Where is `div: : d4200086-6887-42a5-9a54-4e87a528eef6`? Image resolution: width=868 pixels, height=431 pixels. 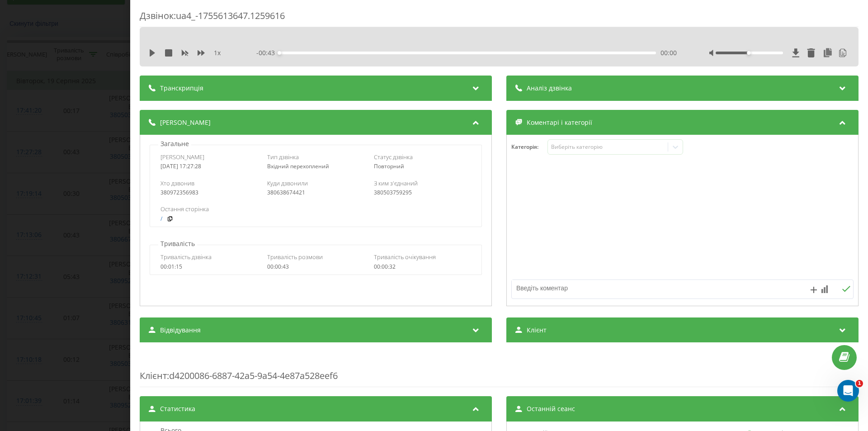
div: : d4200086-6887-42a5-9a54-4e87a528eef6 is located at coordinates (499, 369).